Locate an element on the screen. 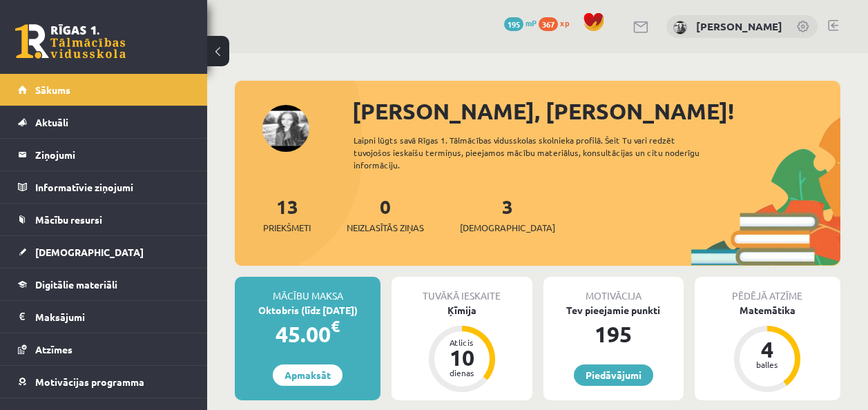 Image resolution: width=868 pixels, height=410 pixels. span: Motivācijas programma is located at coordinates (89, 382).